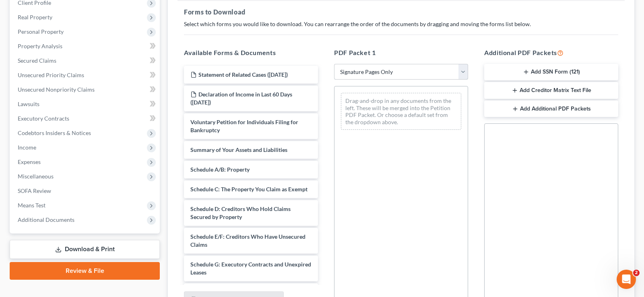 Image resolution: width=644 pixels, height=297 pixels. I want to click on span: Voluntary Petition for Individuals Filing for Bankruptcy, so click(244, 126).